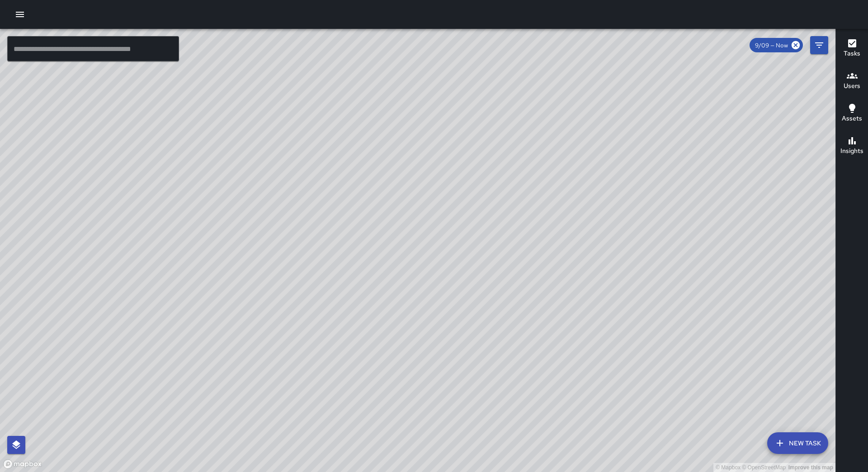  Describe the element at coordinates (797, 444) in the screenshot. I see `button: New Task` at that location.